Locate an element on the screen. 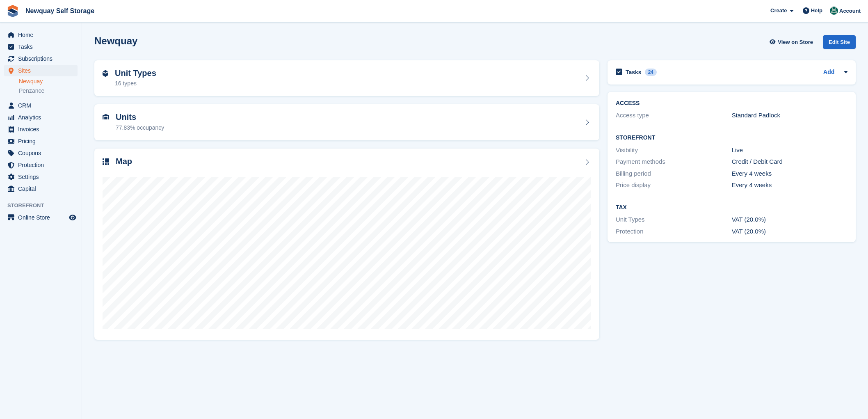  span: Online Store is located at coordinates (43, 218).